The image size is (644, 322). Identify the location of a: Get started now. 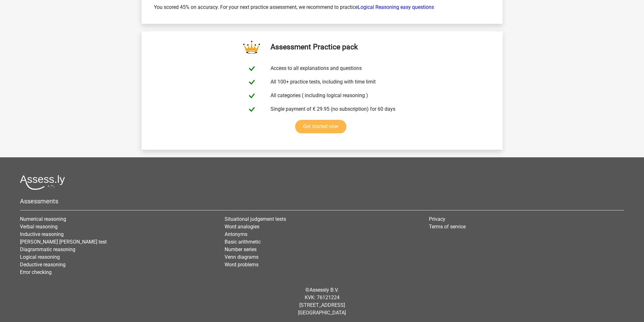
(321, 126).